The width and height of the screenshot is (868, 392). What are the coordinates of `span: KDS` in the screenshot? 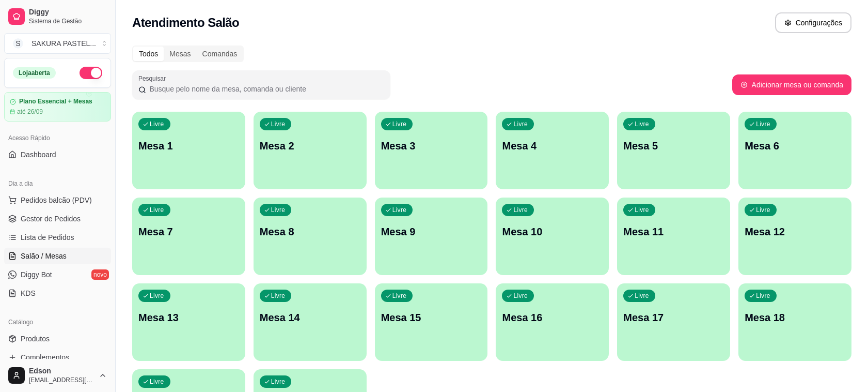 It's located at (28, 293).